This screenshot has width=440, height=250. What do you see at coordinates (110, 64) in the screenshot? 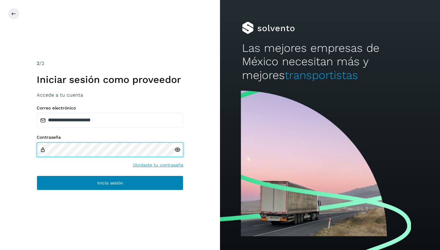
I see `div: /2` at bounding box center [110, 64].